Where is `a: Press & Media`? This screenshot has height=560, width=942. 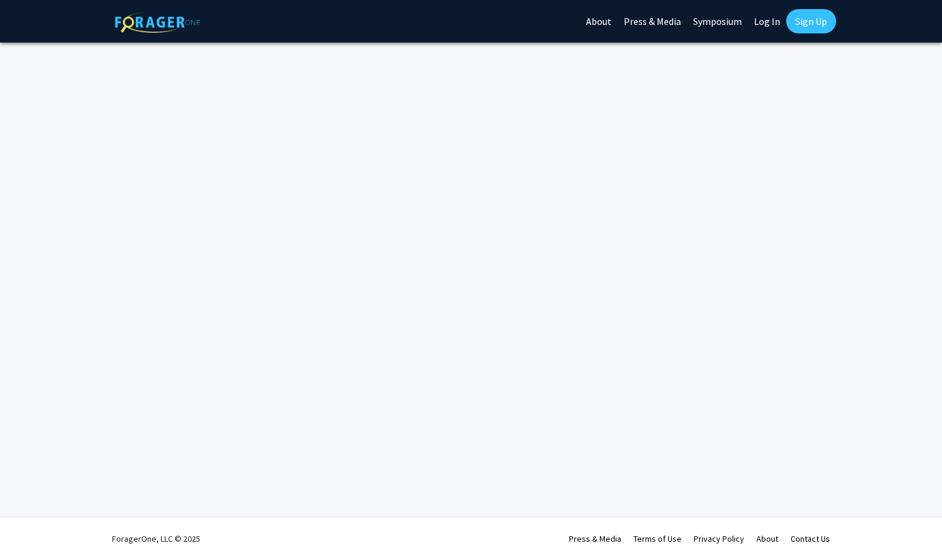 a: Press & Media is located at coordinates (595, 538).